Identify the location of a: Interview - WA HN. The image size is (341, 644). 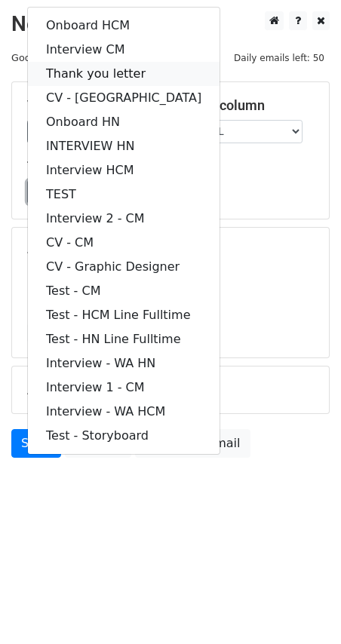
(123, 364).